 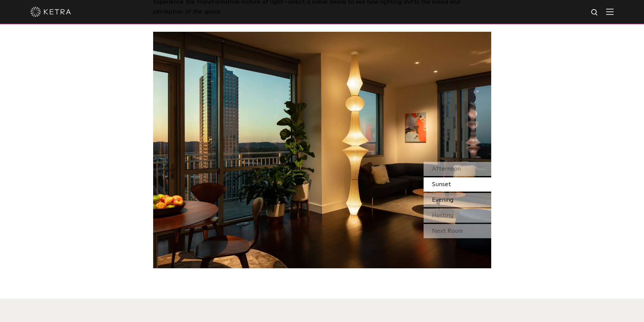 What do you see at coordinates (322, 150) in the screenshot?
I see `img: SS_HBD_LivingRoom_Desktop_02` at bounding box center [322, 150].